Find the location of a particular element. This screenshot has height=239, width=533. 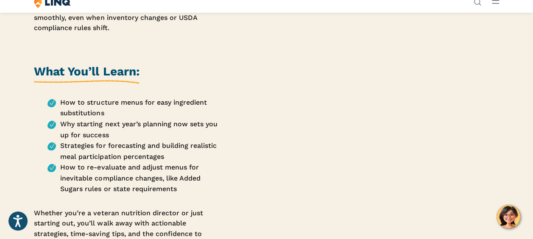

button: Hello, have a question? Let’s chat. is located at coordinates (508, 217).